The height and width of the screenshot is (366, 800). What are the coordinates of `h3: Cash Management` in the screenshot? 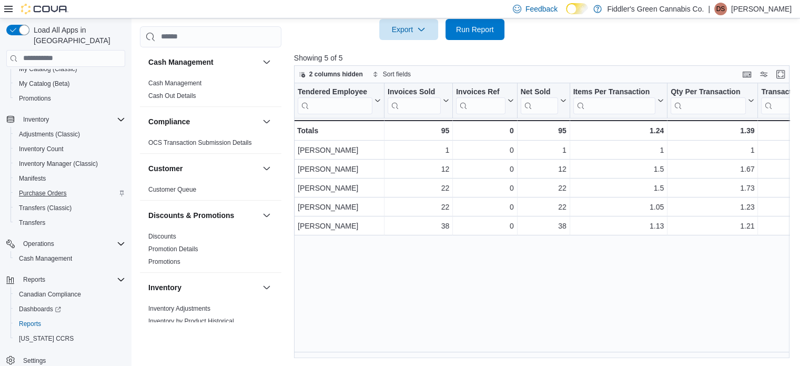 It's located at (181, 62).